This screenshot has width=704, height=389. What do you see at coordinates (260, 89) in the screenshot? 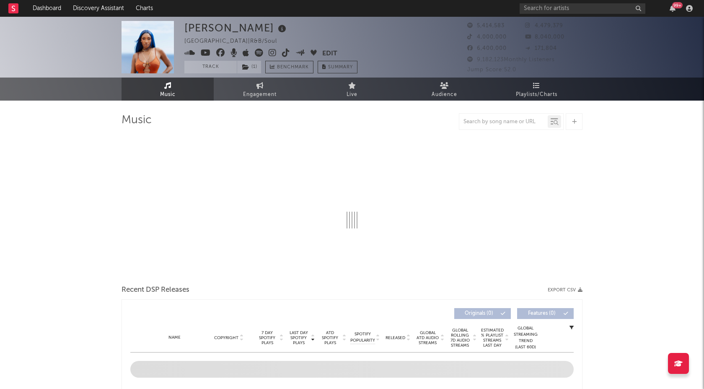
I see `a: Engagement` at bounding box center [260, 89].